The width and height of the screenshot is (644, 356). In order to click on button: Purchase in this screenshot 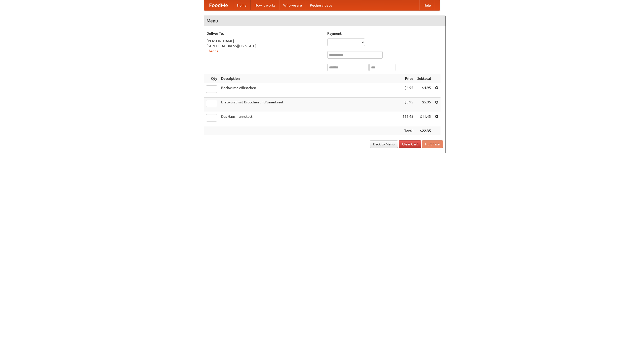, I will do `click(432, 144)`.